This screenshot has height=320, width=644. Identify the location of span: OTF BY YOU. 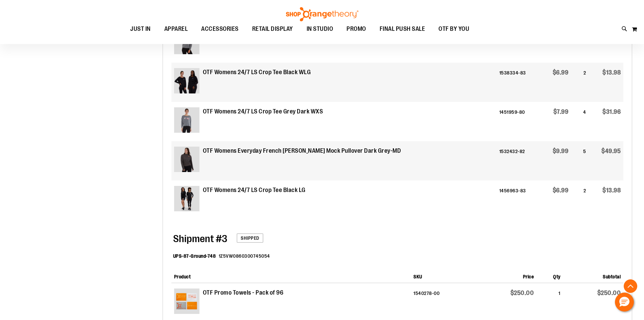
(454, 28).